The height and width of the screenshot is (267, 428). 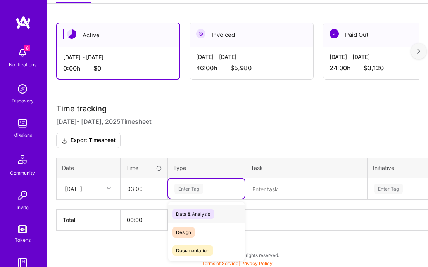 What do you see at coordinates (207, 168) in the screenshot?
I see `th: Type` at bounding box center [207, 168].